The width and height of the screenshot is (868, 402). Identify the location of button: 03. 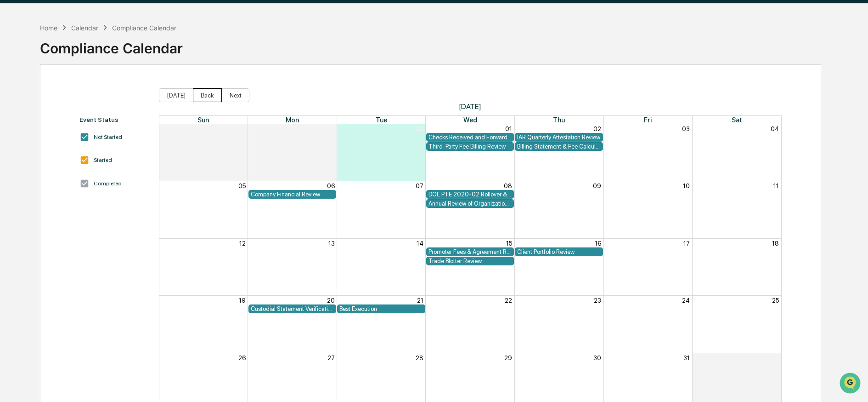
(686, 129).